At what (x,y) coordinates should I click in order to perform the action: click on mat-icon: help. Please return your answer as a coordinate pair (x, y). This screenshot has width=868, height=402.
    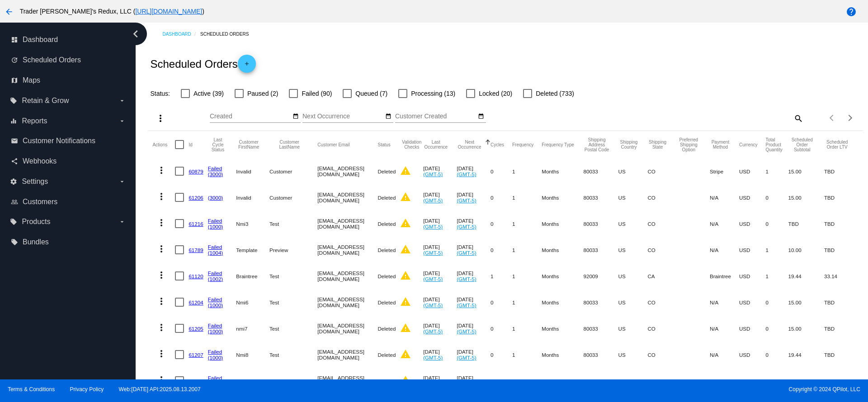
    Looking at the image, I should click on (851, 12).